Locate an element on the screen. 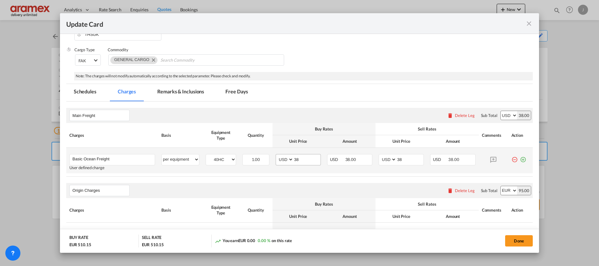 The height and width of the screenshot is (266, 599). label: Commodity is located at coordinates (118, 50).